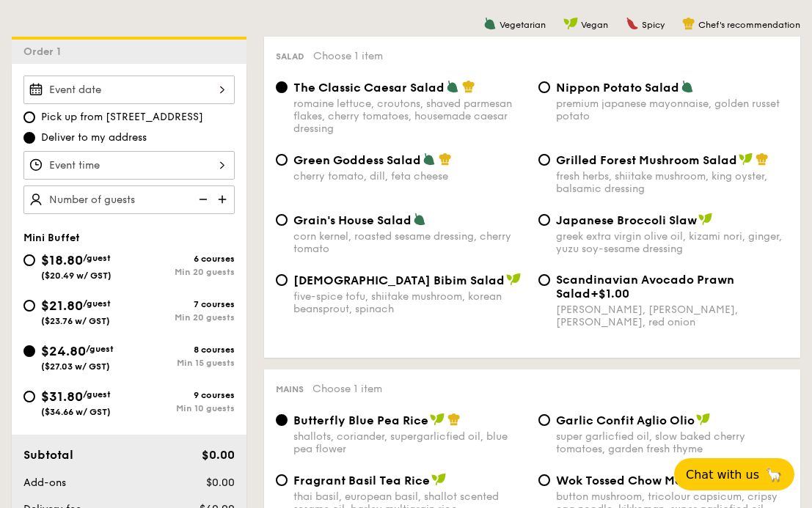  Describe the element at coordinates (624, 480) in the screenshot. I see `span: Wok Tossed Chow Mein` at that location.